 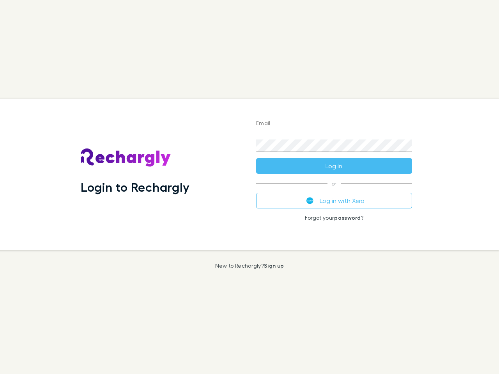 What do you see at coordinates (126, 158) in the screenshot?
I see `img: Rechargly's Logo` at bounding box center [126, 158].